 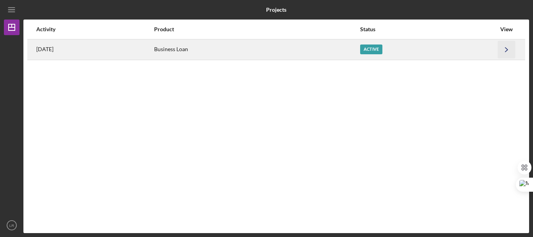 I want to click on div: Status, so click(x=428, y=29).